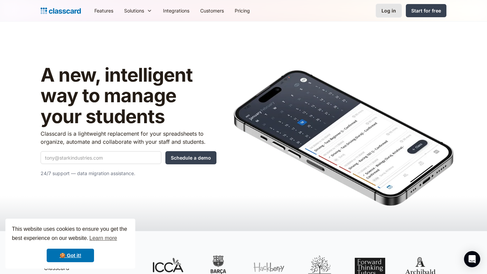 Image resolution: width=487 pixels, height=274 pixels. I want to click on form: Quick Demo Form, so click(128, 158).